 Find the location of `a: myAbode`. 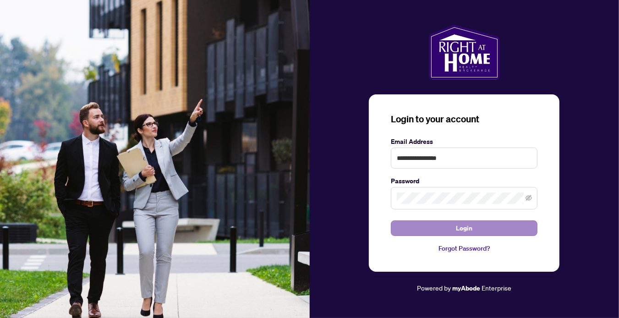

a: myAbode is located at coordinates (466, 288).